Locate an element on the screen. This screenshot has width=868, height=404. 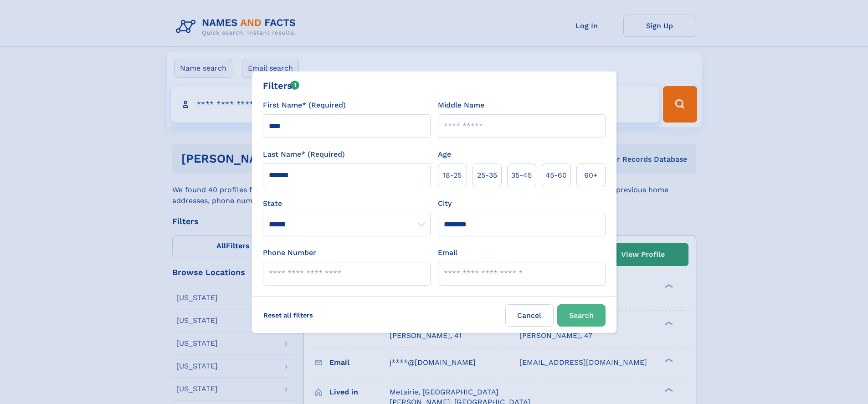
label: Cancel is located at coordinates (530, 315).